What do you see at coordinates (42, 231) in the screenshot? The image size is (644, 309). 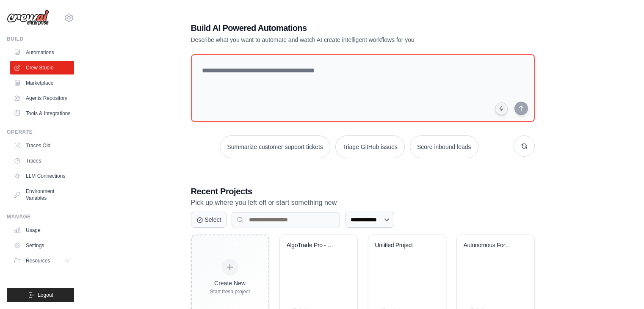 I see `a: Usage` at bounding box center [42, 231].